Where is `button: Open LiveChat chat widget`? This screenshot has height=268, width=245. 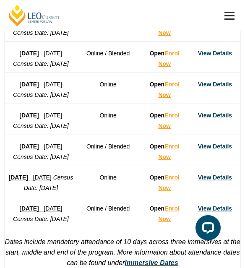
button: Open LiveChat chat widget is located at coordinates (19, 16).